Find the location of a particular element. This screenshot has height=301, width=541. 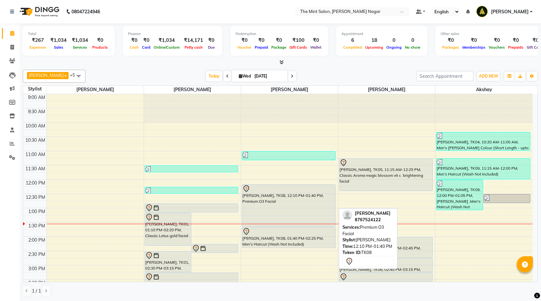

span: Expenses is located at coordinates (38, 47).